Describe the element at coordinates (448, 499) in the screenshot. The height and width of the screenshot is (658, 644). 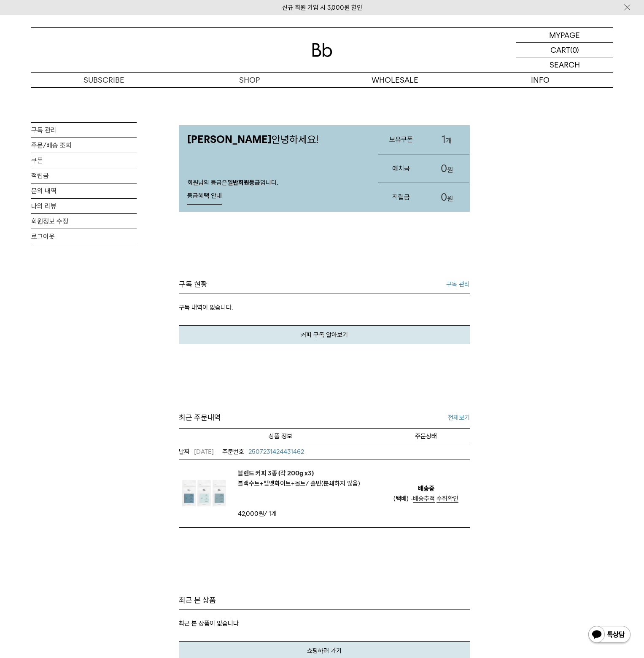
I see `span: 수취확인` at that location.